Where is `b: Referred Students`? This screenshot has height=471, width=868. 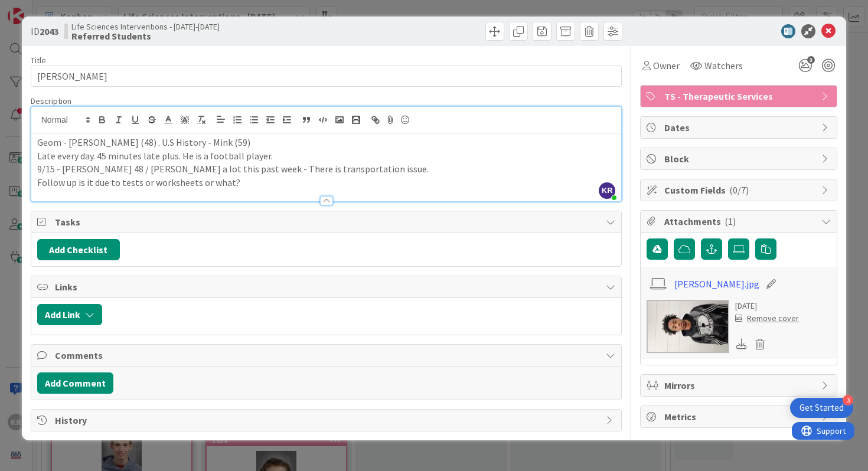 b: Referred Students is located at coordinates (145, 36).